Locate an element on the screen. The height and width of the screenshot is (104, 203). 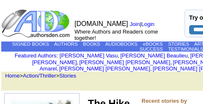
font: Where Authors and Readers come together! is located at coordinates (116, 35).